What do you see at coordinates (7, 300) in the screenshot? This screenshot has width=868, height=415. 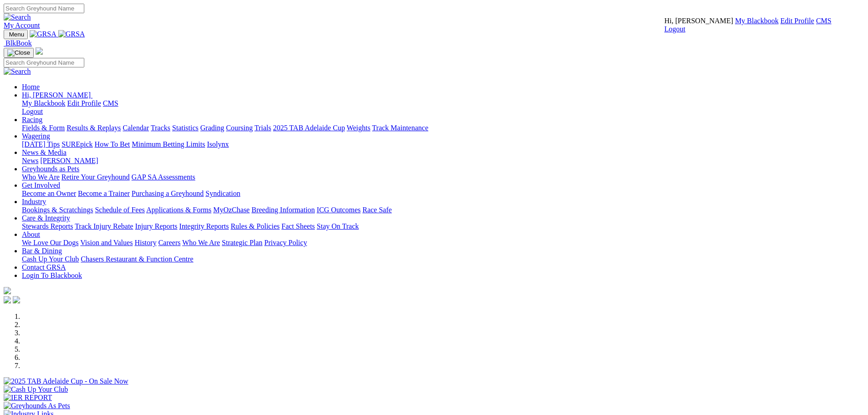 I see `img: facebook.svg` at bounding box center [7, 300].